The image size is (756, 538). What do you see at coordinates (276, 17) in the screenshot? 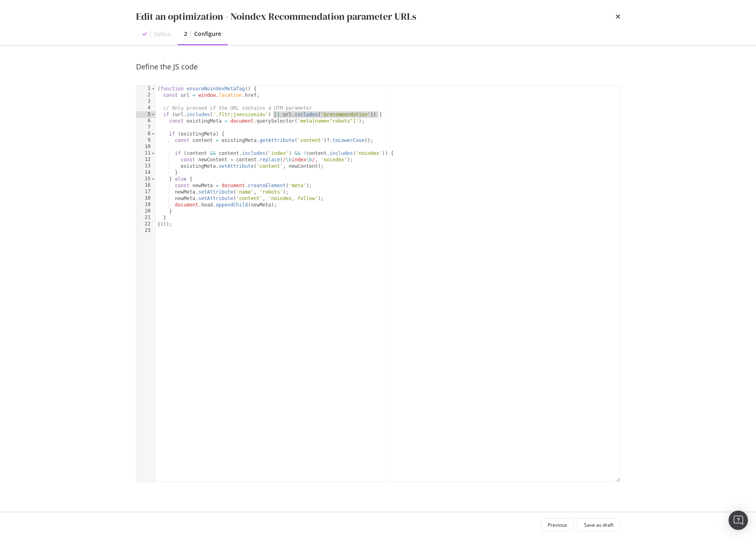
I see `div: Edit an optimization - Noindex Recommendation parameter URLs` at bounding box center [276, 17].